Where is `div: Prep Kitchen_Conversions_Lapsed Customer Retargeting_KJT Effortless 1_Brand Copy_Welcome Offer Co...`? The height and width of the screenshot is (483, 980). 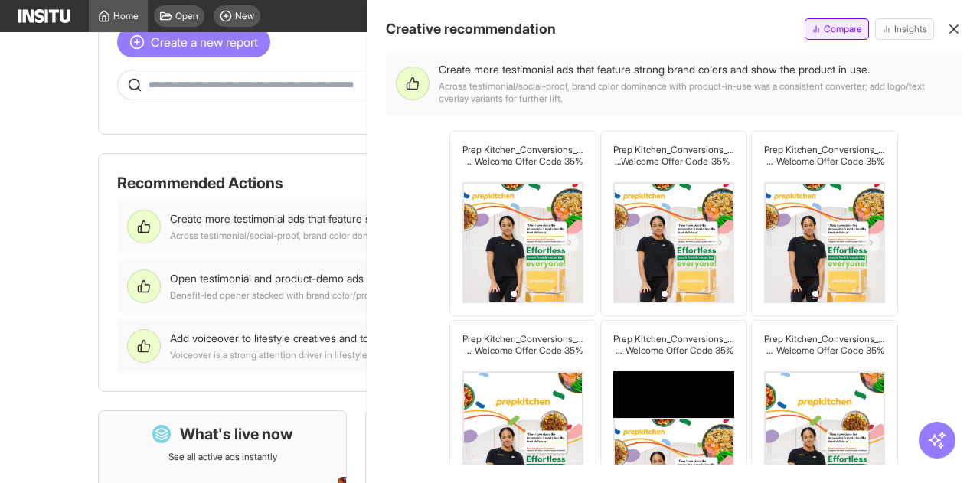
div: Prep Kitchen_Conversions_Lapsed Customer Retargeting_KJT Effortless 1_Brand Copy_Welcome Offer Co... is located at coordinates (674, 155).